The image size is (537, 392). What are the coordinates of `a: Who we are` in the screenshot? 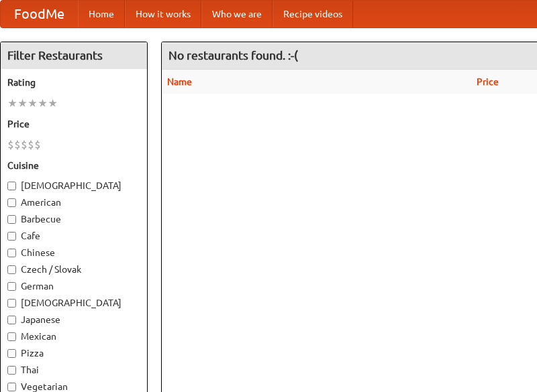 It's located at (237, 14).